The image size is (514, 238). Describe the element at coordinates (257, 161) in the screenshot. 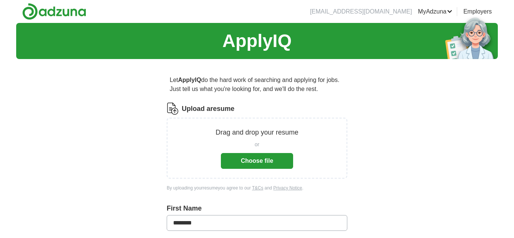

I see `button: Choose file` at that location.